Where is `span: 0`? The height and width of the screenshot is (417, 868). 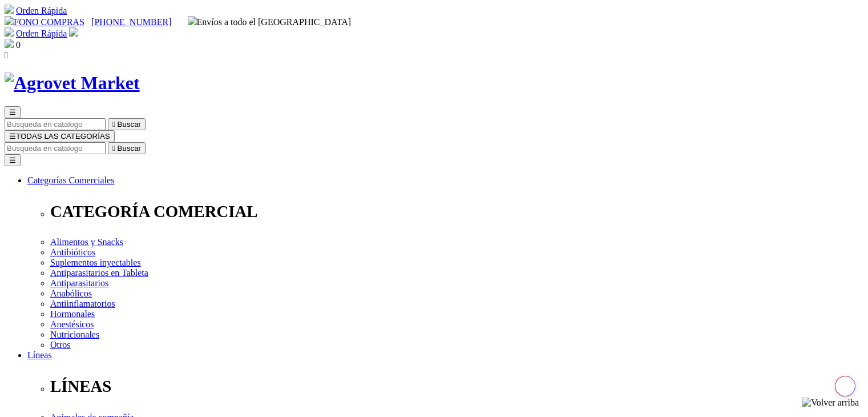 span: 0 is located at coordinates (18, 44).